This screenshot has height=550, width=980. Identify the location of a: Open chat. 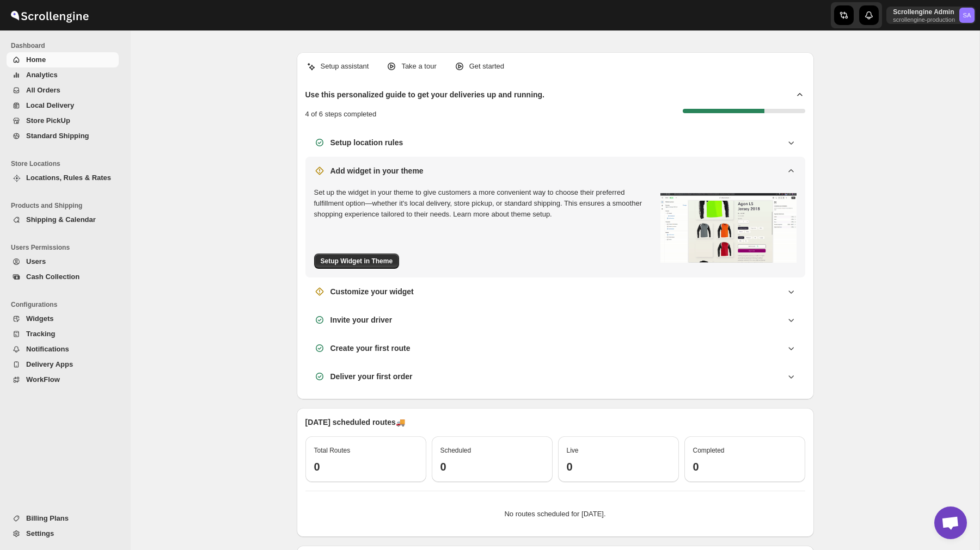
(950, 522).